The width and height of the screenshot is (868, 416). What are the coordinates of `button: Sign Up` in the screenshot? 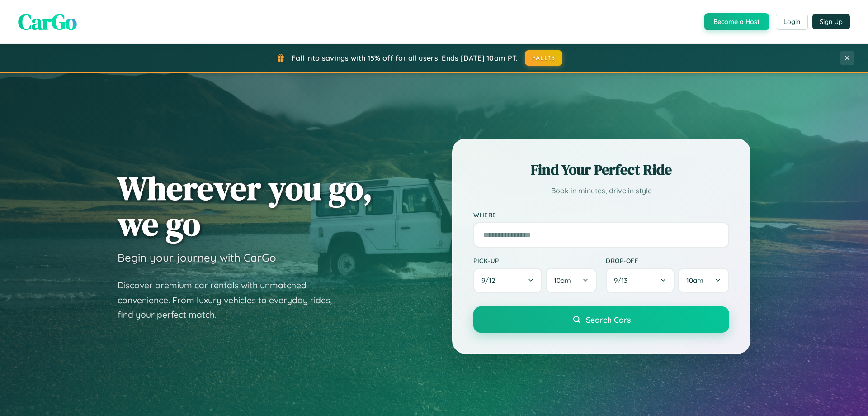 It's located at (831, 22).